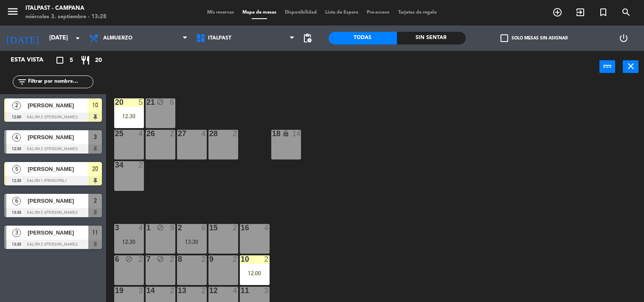 This screenshot has width=644, height=302. I want to click on span: Lista de Espera, so click(342, 12).